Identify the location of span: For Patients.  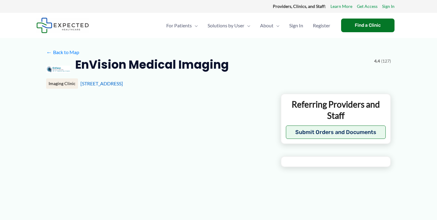
(179, 26).